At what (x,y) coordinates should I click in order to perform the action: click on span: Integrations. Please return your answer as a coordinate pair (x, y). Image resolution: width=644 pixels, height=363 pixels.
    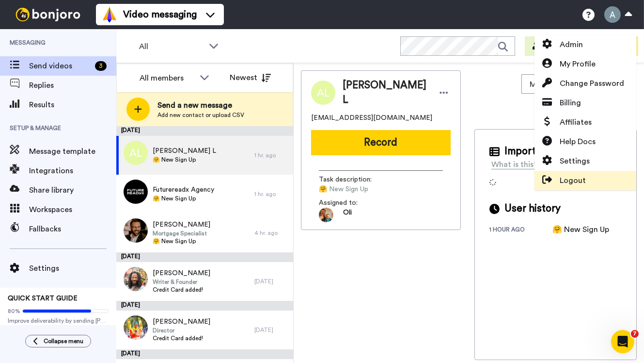
    Looking at the image, I should click on (73, 171).